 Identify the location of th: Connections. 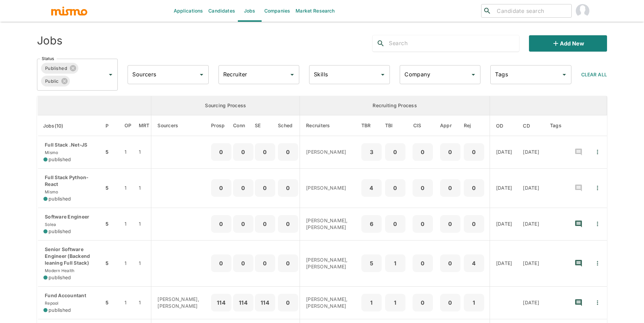
(243, 125).